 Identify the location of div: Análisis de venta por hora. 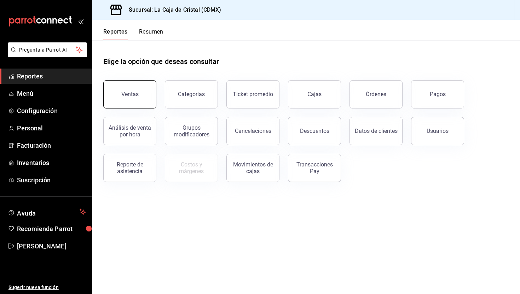
(130, 131).